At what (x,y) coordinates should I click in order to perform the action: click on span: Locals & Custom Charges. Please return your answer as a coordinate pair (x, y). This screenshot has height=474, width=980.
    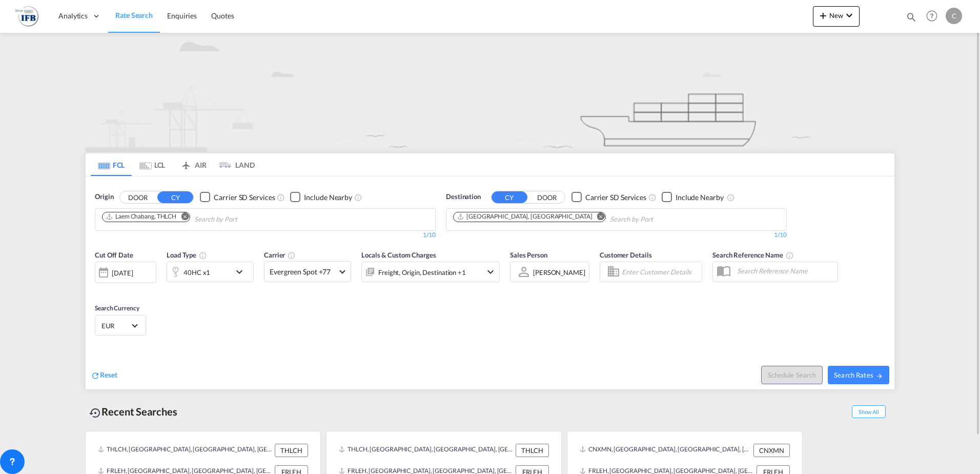
    Looking at the image, I should click on (399, 255).